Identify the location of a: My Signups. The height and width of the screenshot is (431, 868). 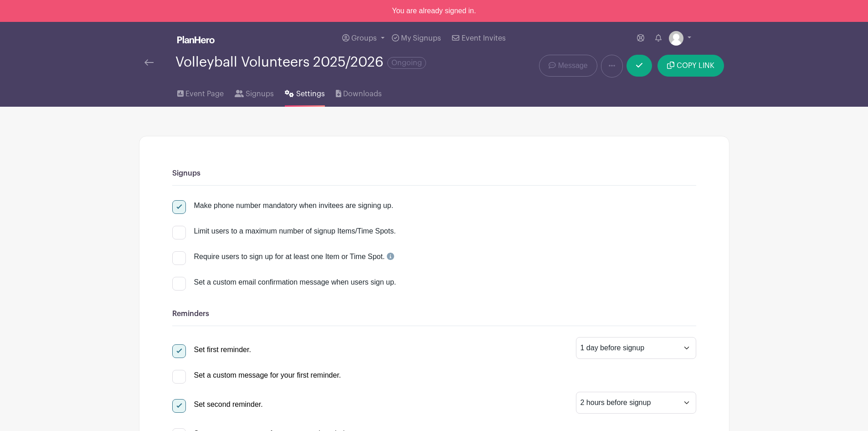
(417, 38).